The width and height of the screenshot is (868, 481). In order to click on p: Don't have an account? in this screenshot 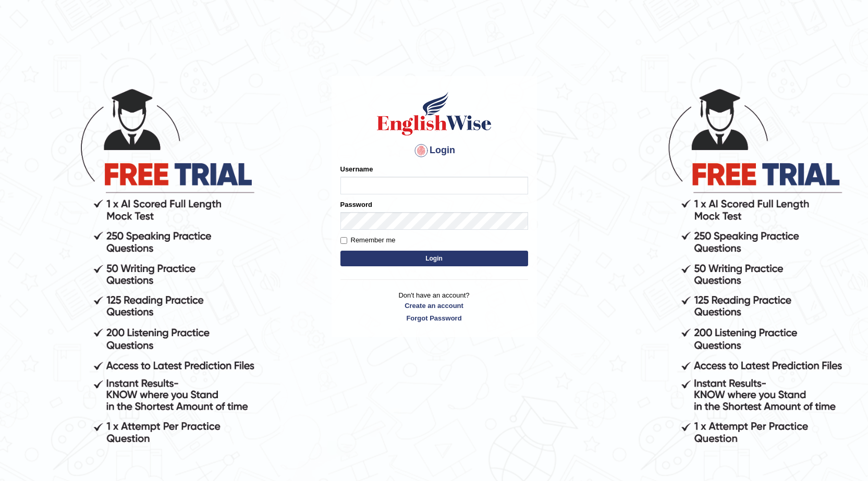, I will do `click(434, 306)`.